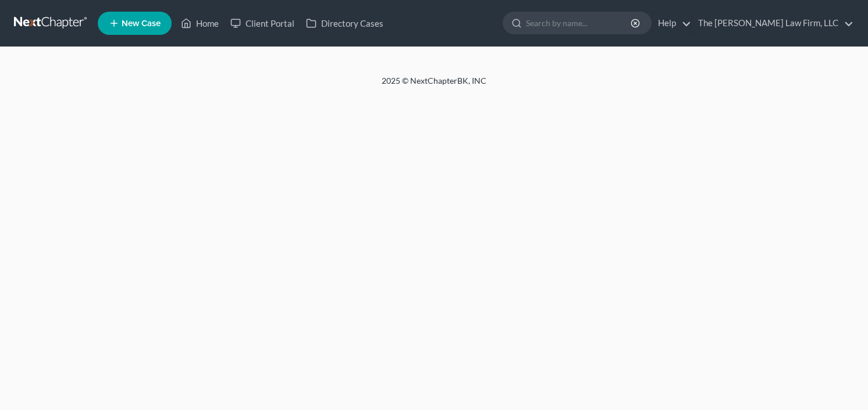 The image size is (868, 410). Describe the element at coordinates (263, 23) in the screenshot. I see `a: Client Portal` at that location.